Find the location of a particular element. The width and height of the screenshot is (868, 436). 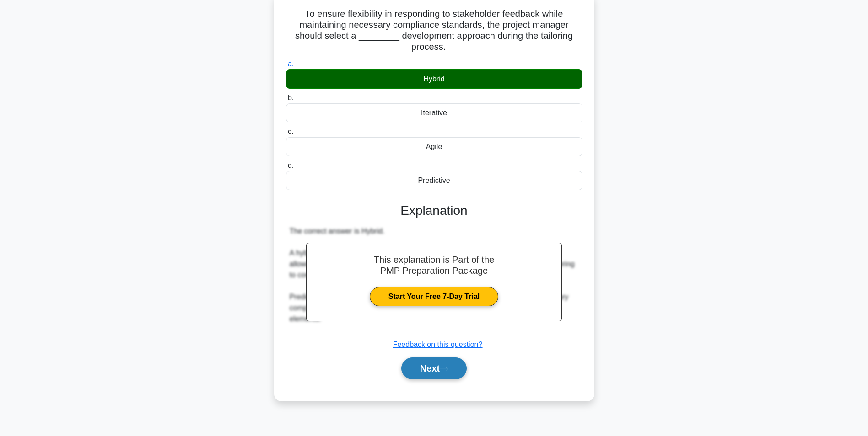

div: Agile is located at coordinates (434, 147).